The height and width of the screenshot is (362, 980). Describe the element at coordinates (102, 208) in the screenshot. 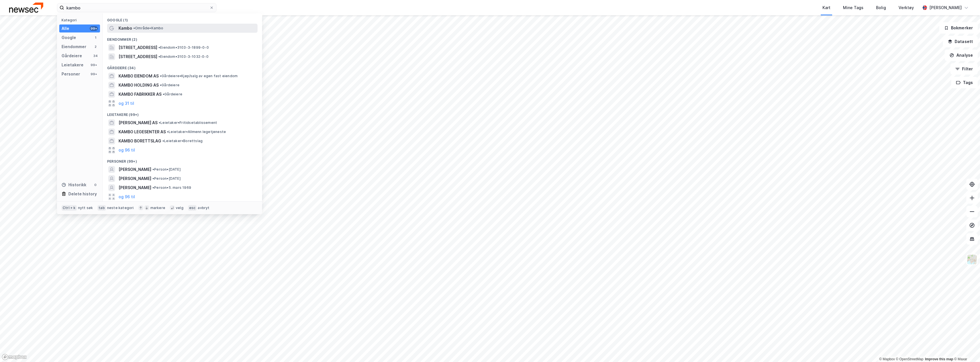

I see `div: tab` at that location.